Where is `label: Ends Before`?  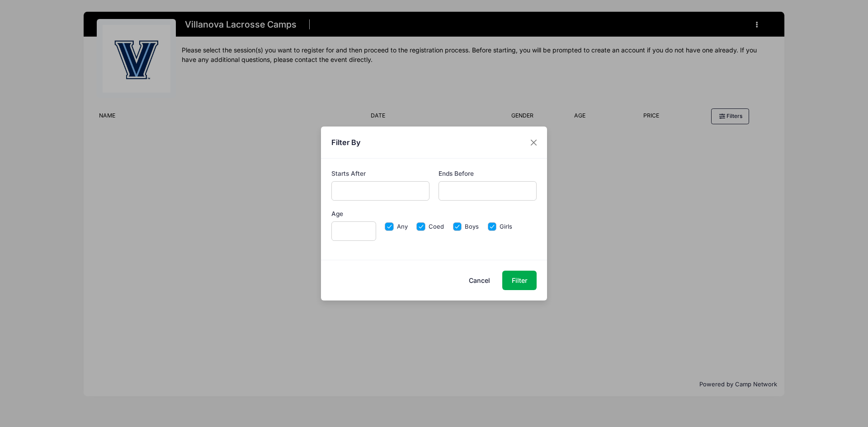
label: Ends Before is located at coordinates (456, 174).